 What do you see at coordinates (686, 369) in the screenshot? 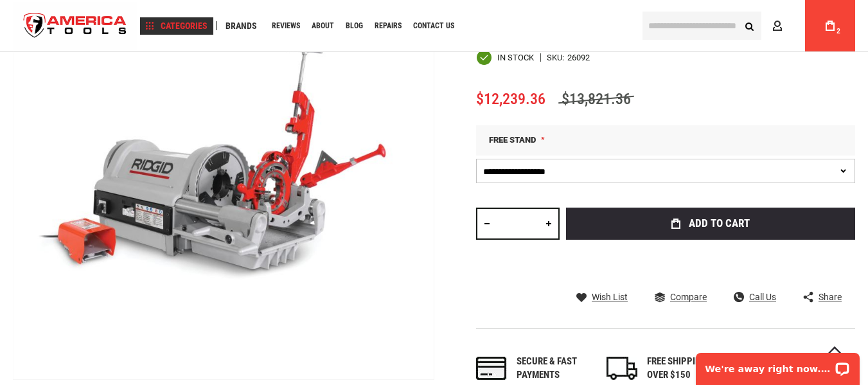
I see `div: FREE SHIPPING OVER $150` at bounding box center [686, 369].